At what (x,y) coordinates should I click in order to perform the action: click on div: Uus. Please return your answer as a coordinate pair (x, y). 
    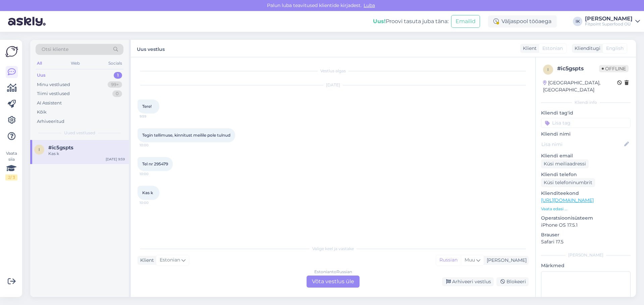
    Looking at the image, I should click on (41, 76).